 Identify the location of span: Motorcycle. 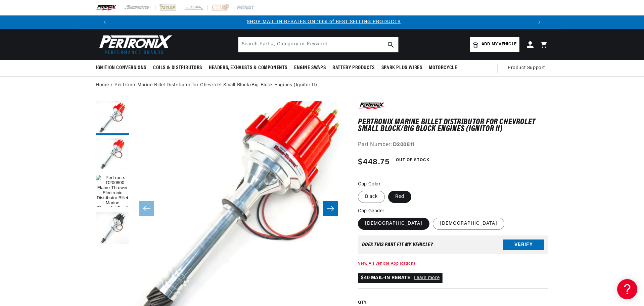
(443, 68).